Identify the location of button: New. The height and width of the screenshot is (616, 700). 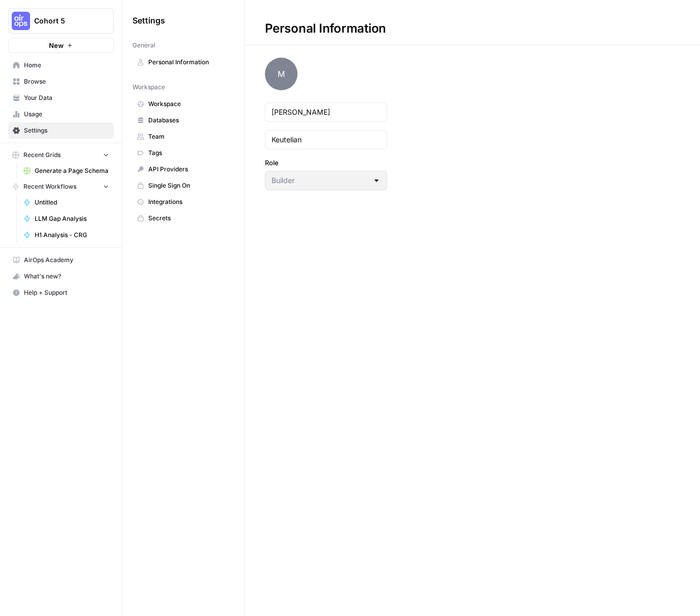
(61, 45).